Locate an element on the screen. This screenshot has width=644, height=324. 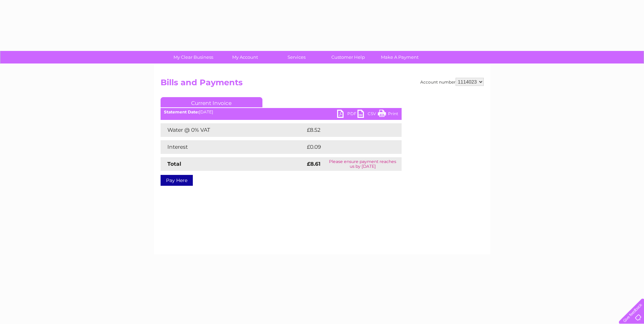
a: PDF is located at coordinates (348, 114).